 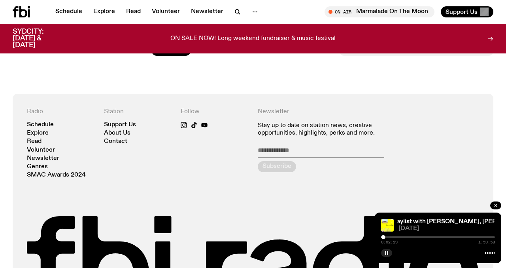 What do you see at coordinates (61, 112) in the screenshot?
I see `h4: Radio` at bounding box center [61, 112].